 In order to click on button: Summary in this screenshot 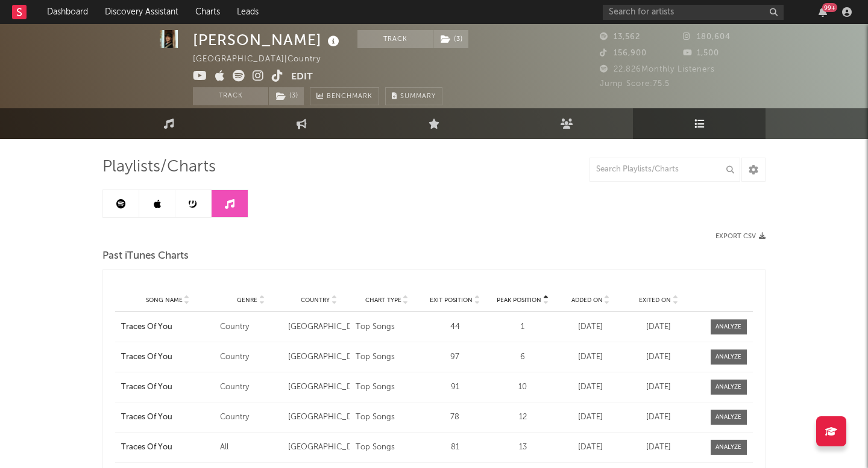, I will do `click(414, 96)`.